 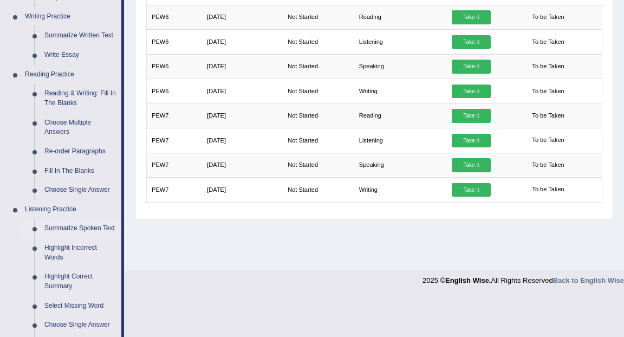 What do you see at coordinates (80, 55) in the screenshot?
I see `a: Write Essay` at bounding box center [80, 55].